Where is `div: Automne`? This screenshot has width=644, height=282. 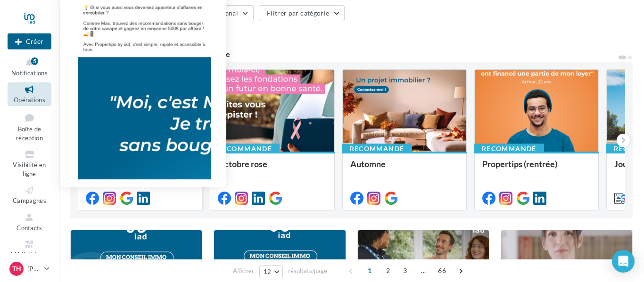
div: Automne is located at coordinates (405, 169).